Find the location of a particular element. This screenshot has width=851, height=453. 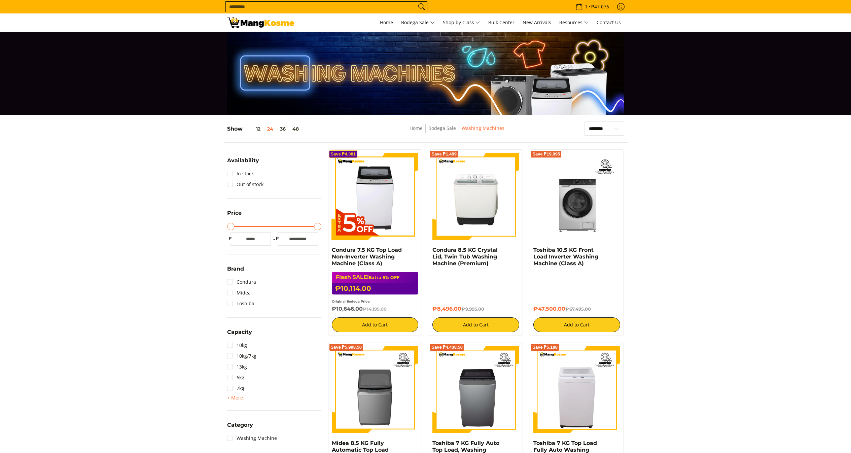

span: Save ₱1,499 is located at coordinates (444, 154).